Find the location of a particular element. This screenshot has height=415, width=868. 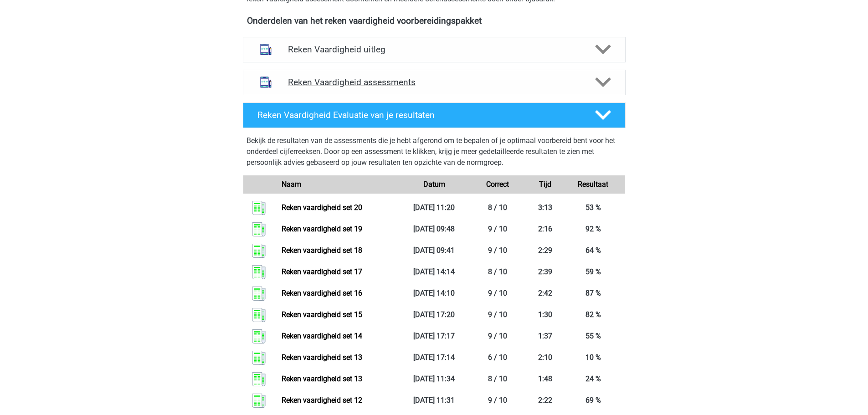

img: reken vaardigheid uitleg is located at coordinates (265, 49).